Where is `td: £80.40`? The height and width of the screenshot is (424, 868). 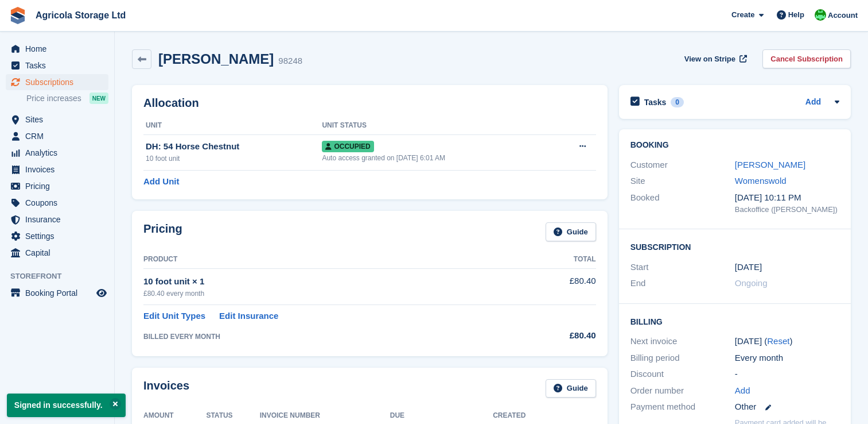 td: £80.40 is located at coordinates (559, 286).